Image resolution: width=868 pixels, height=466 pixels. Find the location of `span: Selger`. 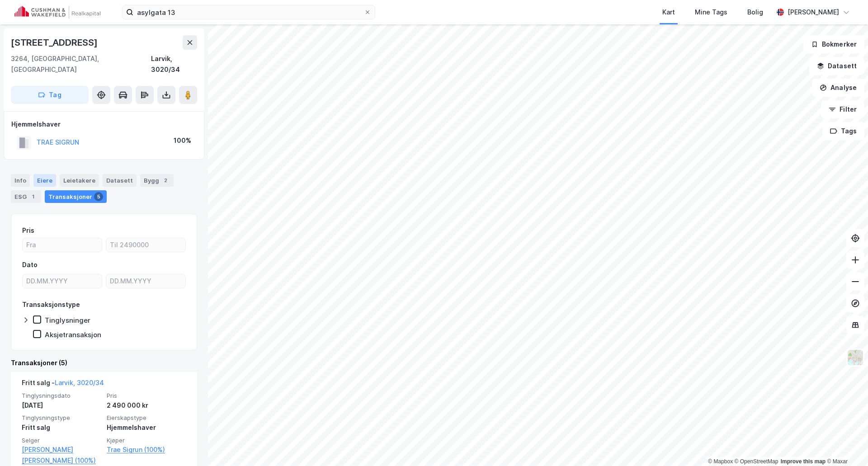

span: Selger is located at coordinates (61, 440).